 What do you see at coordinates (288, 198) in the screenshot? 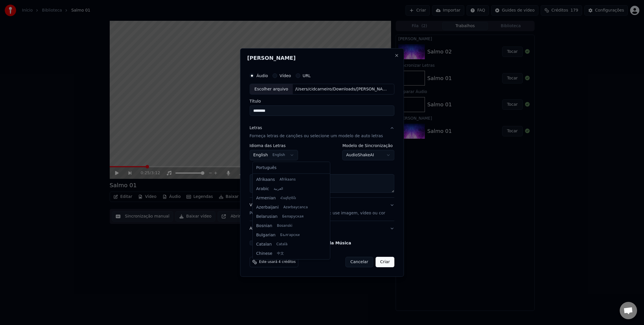
I see `span: Հայերեն` at bounding box center [288, 198].